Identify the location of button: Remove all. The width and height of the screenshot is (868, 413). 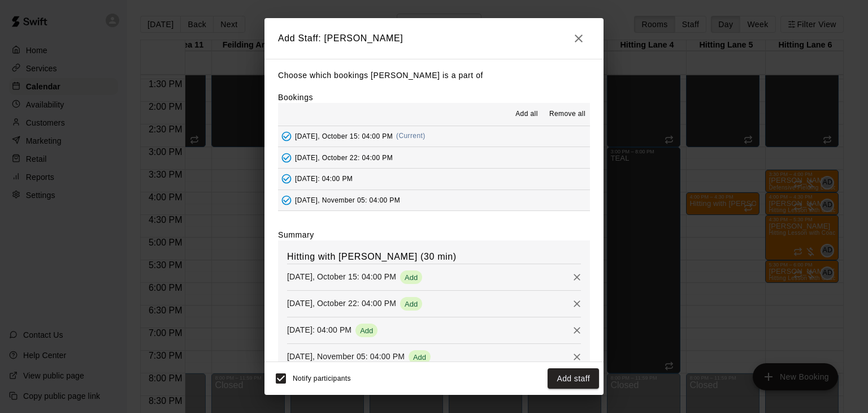
(568, 114).